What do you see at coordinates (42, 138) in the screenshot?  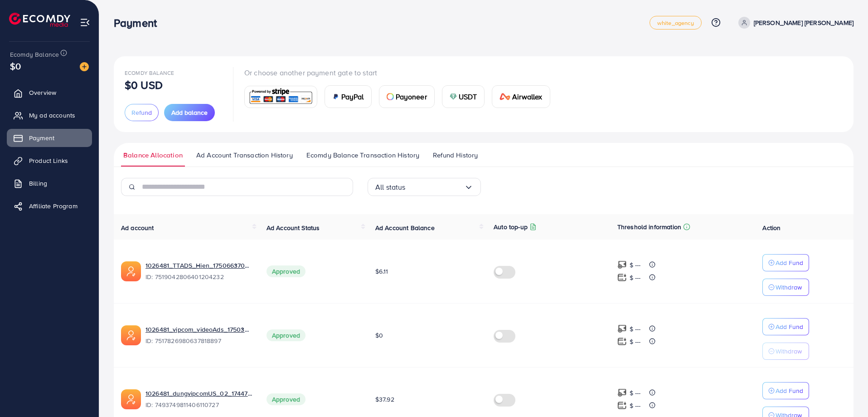 I see `span: Payment` at bounding box center [42, 138].